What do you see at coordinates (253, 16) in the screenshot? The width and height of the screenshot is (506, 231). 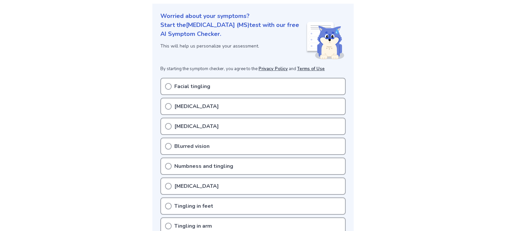 I see `p: Worried about your symptoms?` at bounding box center [253, 16].